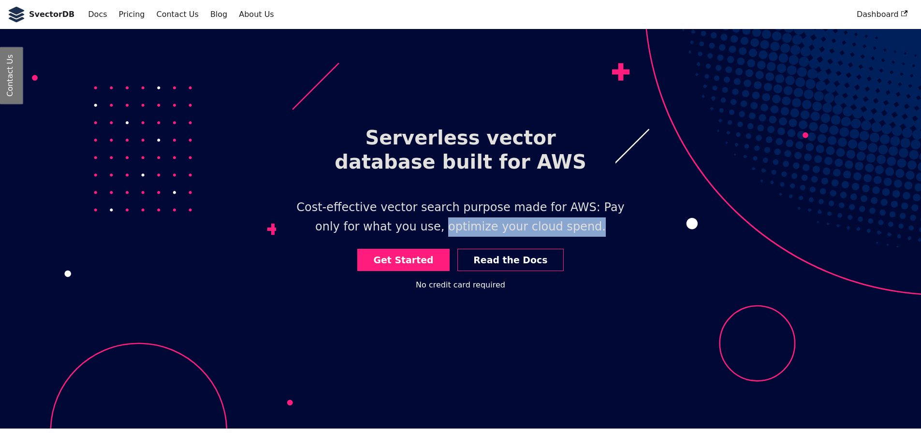 The width and height of the screenshot is (921, 444). I want to click on a: Contact Us, so click(177, 15).